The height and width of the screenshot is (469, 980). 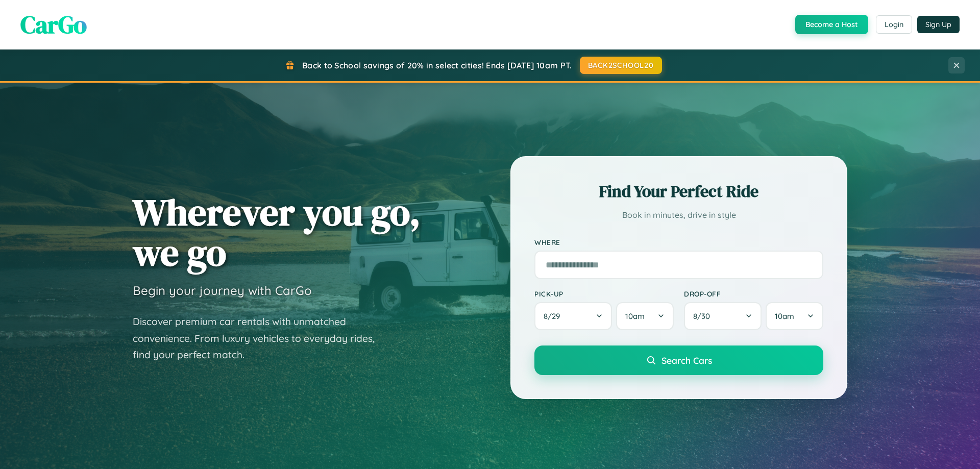 I want to click on h3: Begin your journey with CarGo, so click(x=222, y=291).